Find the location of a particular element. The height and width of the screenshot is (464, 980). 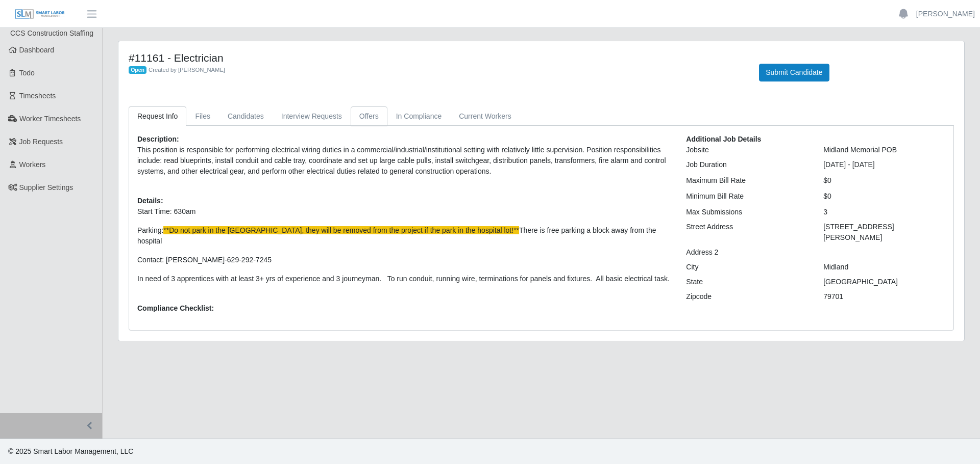

div: City is located at coordinates (747, 267).